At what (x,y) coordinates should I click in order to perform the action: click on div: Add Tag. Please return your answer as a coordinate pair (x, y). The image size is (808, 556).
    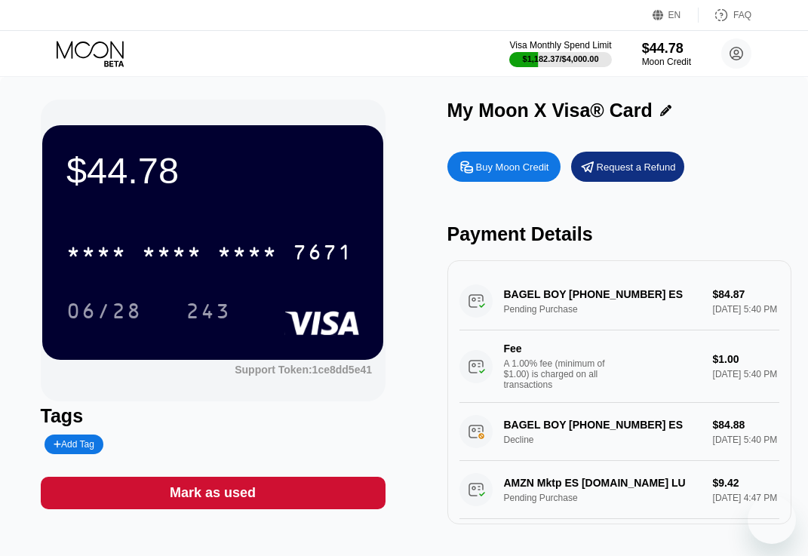
    Looking at the image, I should click on (74, 444).